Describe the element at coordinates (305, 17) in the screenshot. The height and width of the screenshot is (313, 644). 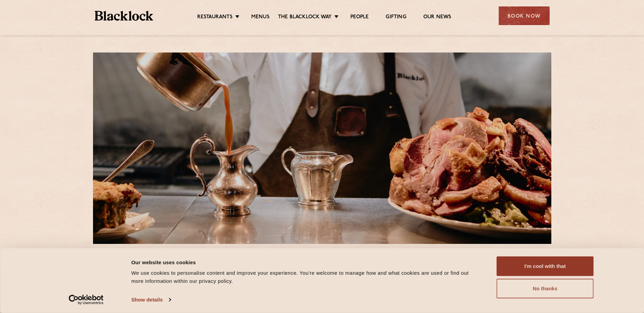
I see `a: The Blacklock Way` at that location.